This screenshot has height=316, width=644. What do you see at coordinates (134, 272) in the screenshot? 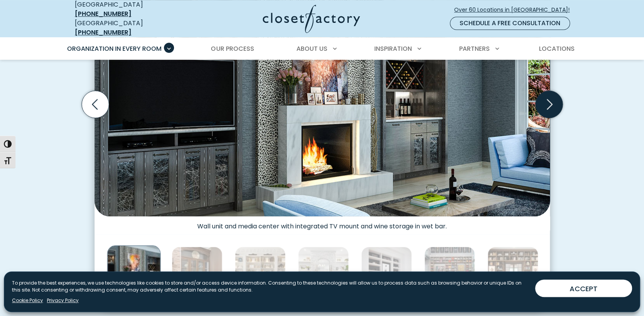
I see `img: Wall unit and media center with integrated TV mount and wine storage in wet bar.` at bounding box center [134, 272].